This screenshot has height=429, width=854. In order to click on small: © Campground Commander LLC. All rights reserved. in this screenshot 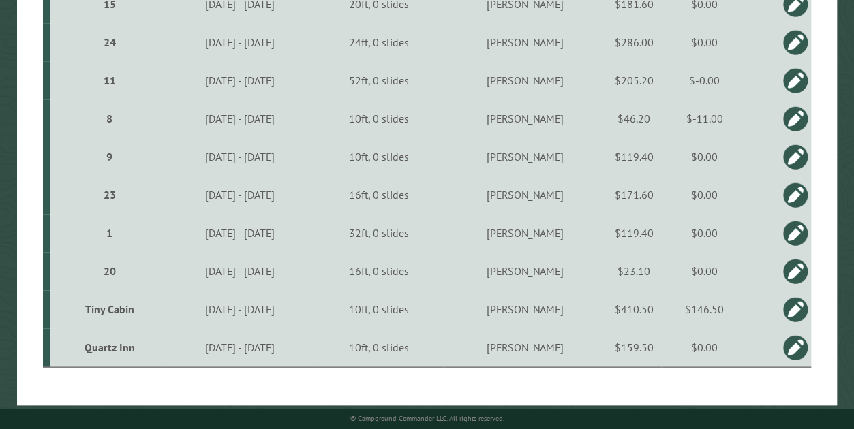, I will do `click(427, 419)`.